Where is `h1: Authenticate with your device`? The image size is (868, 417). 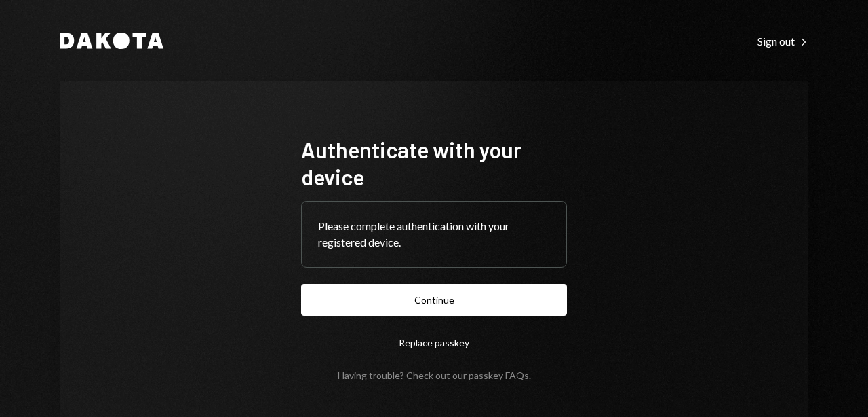
h1: Authenticate with your device is located at coordinates (434, 163).